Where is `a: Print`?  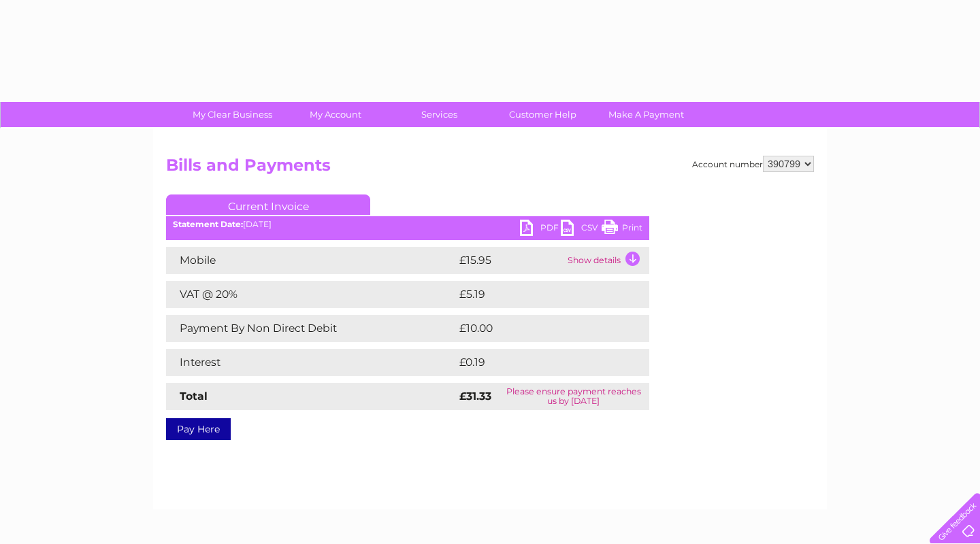 a: Print is located at coordinates (622, 229).